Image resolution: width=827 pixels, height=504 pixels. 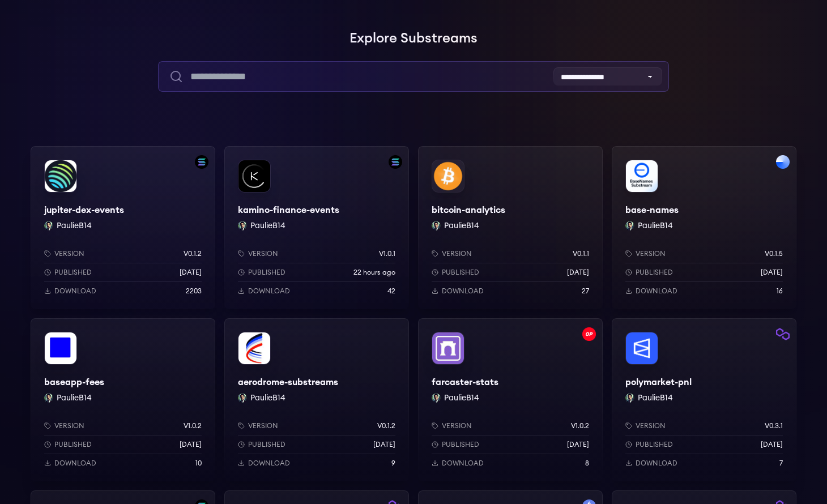 What do you see at coordinates (375, 272) in the screenshot?
I see `p: 22 hours ago` at bounding box center [375, 272].